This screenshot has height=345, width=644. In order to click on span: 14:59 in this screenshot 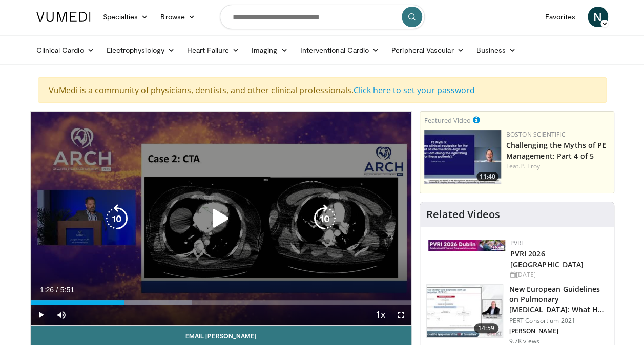, I will do `click(486, 329)`.